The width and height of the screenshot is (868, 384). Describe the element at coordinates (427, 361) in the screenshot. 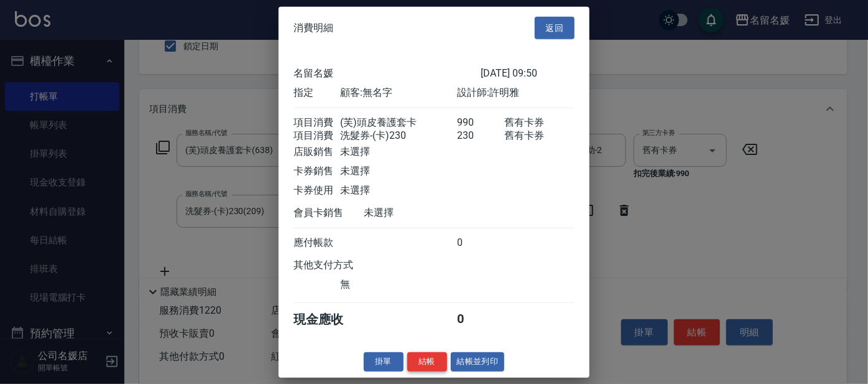

I see `button: 結帳` at that location.